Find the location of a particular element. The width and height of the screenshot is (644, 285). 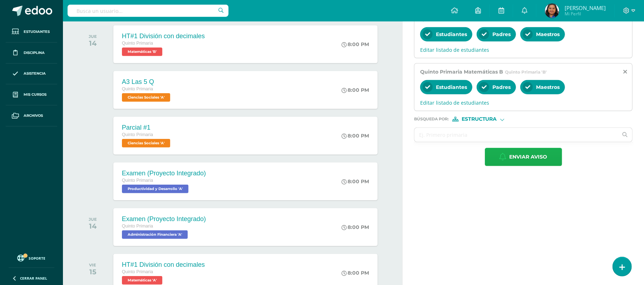

span: Mi Perfil is located at coordinates (585, 14).